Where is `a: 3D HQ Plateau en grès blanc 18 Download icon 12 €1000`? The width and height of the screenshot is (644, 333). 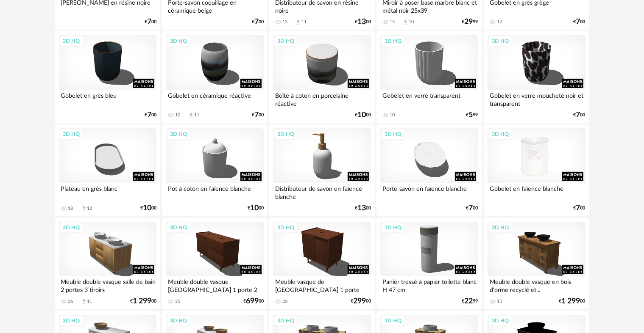
a: 3D HQ Plateau en grès blanc 18 Download icon 12 €1000 is located at coordinates (108, 170).